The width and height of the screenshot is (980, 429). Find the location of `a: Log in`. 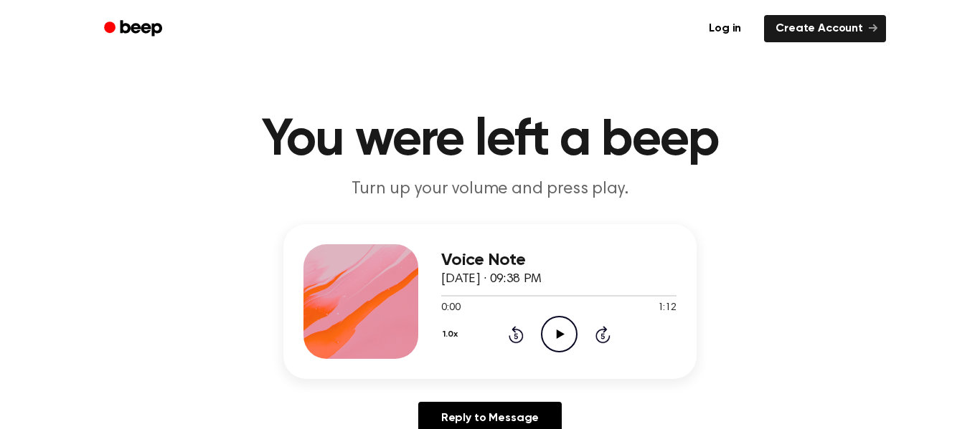

a: Log in is located at coordinates (725, 28).